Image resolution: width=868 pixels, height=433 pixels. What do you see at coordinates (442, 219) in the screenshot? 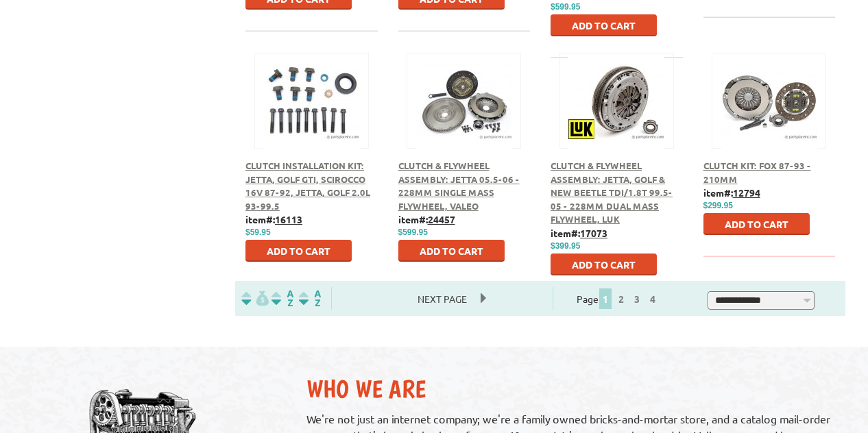
I see `u: 24457` at bounding box center [442, 219].